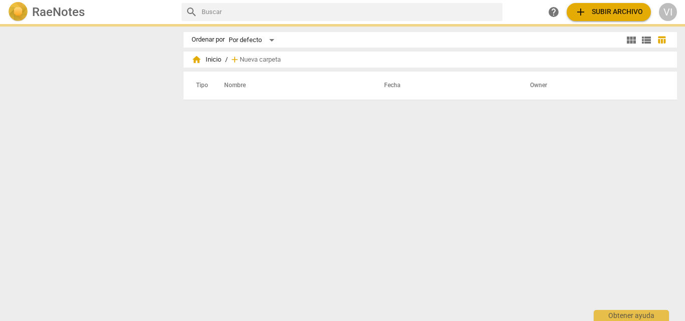 This screenshot has height=321, width=685. What do you see at coordinates (661, 40) in the screenshot?
I see `button: Tabla` at bounding box center [661, 40].